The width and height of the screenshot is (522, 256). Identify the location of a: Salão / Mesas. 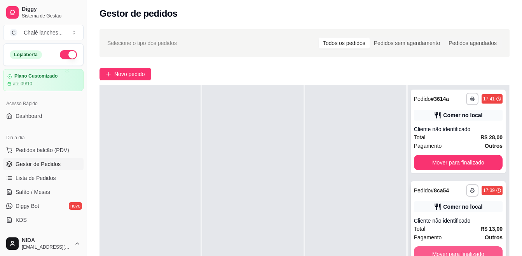
(43, 192).